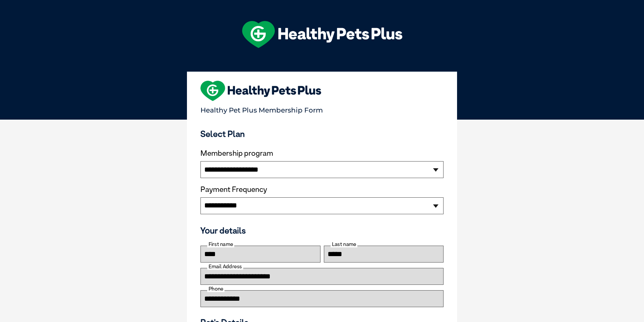 This screenshot has height=322, width=644. Describe the element at coordinates (216, 289) in the screenshot. I see `label: Phone` at that location.